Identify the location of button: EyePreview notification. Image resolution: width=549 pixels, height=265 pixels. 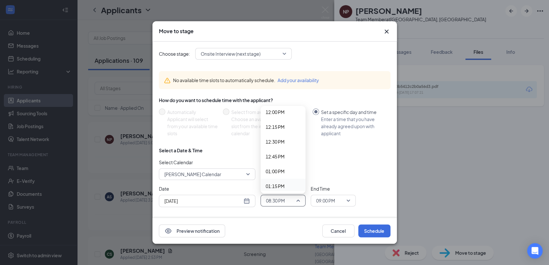
(192, 231).